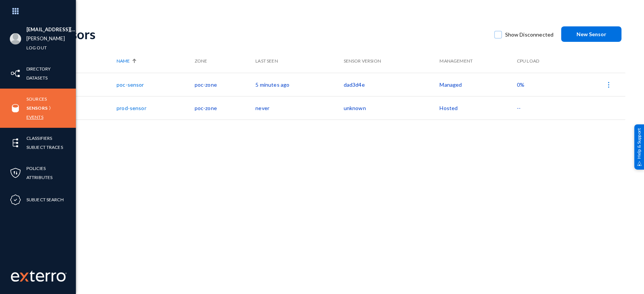 The width and height of the screenshot is (644, 294). I want to click on a: Subject Traces, so click(44, 147).